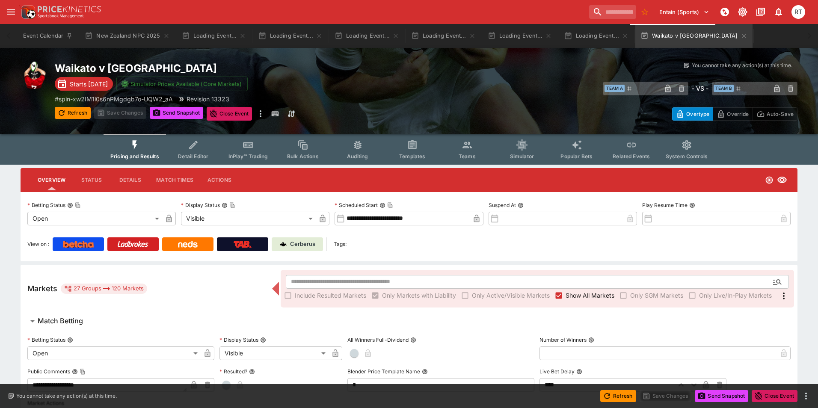 The image size is (818, 408). Describe the element at coordinates (777, 282) in the screenshot. I see `button: Open` at that location.